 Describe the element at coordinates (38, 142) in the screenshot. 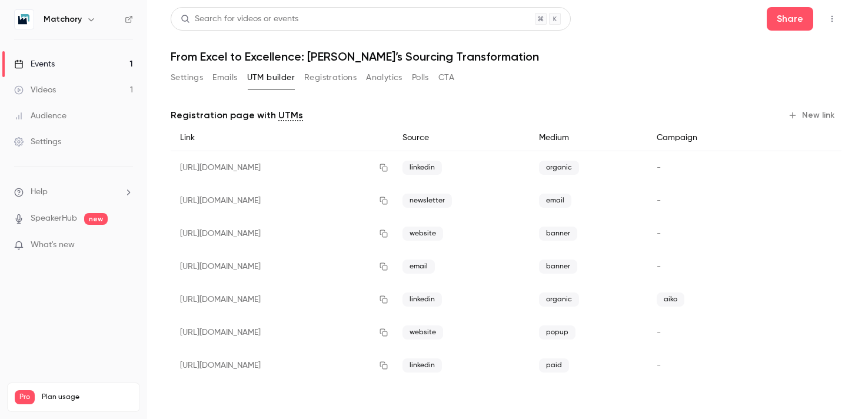

I see `div: Settings` at that location.